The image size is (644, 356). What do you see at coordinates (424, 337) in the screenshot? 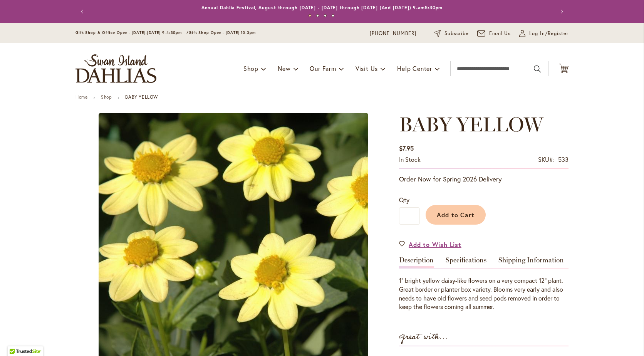
I see `strong: Great with...` at bounding box center [424, 337].